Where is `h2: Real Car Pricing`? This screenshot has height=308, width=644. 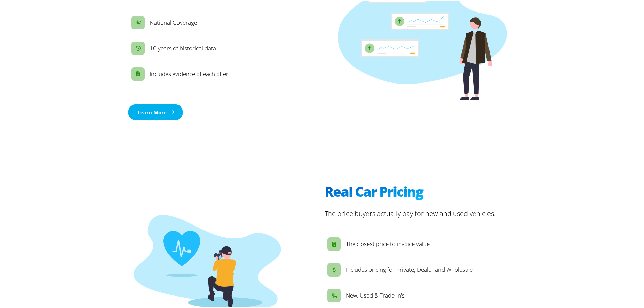
h2: Real Car Pricing is located at coordinates (411, 192).